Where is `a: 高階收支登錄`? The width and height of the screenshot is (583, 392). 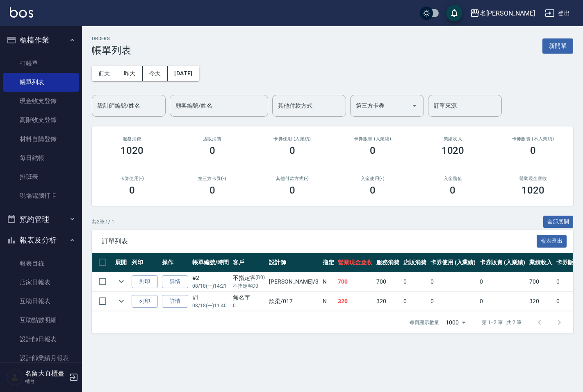
a: 高階收支登錄 is located at coordinates (41, 120).